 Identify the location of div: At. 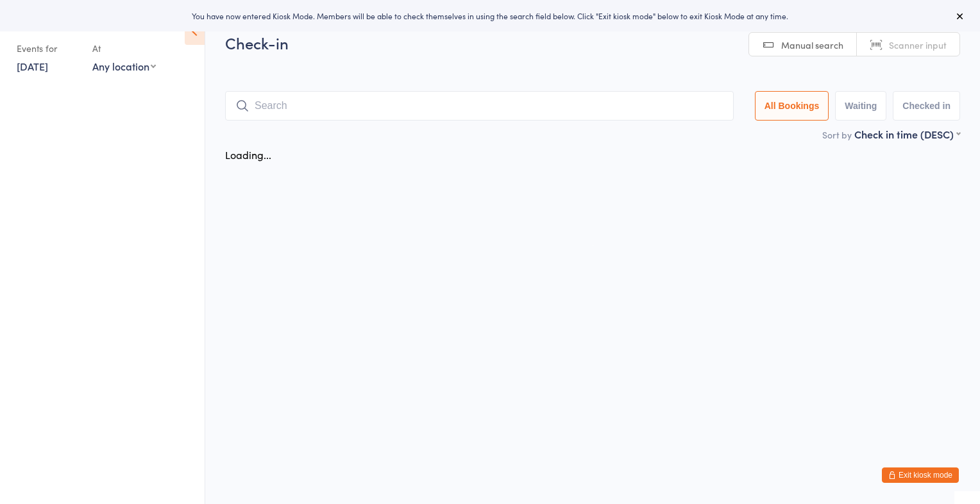
(124, 48).